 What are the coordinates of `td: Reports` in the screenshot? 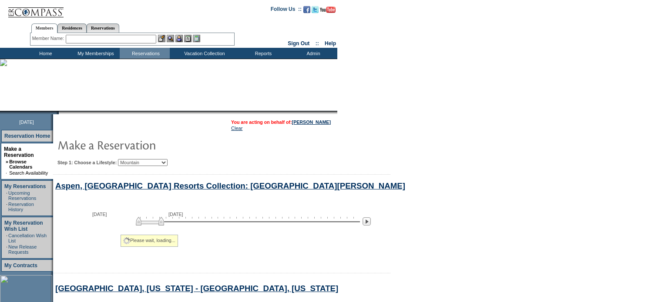 It's located at (262, 53).